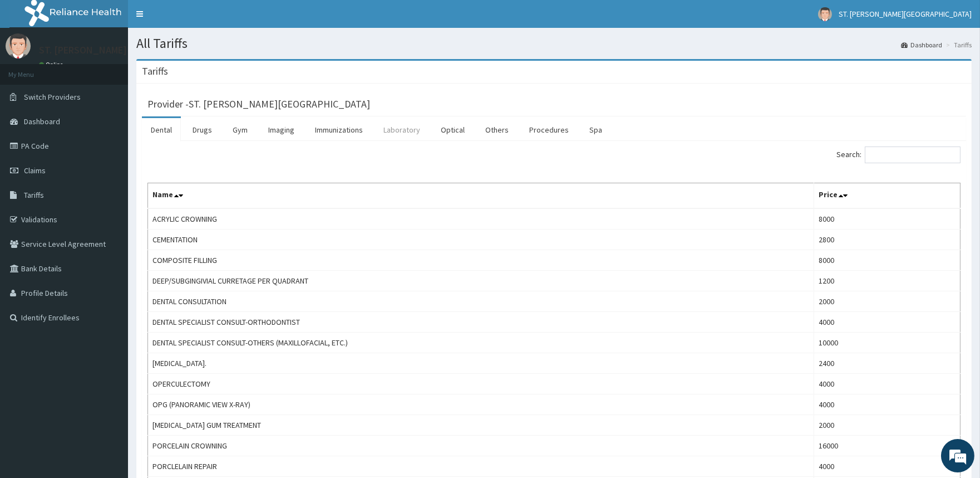  I want to click on h1: All Tariffs, so click(554, 43).